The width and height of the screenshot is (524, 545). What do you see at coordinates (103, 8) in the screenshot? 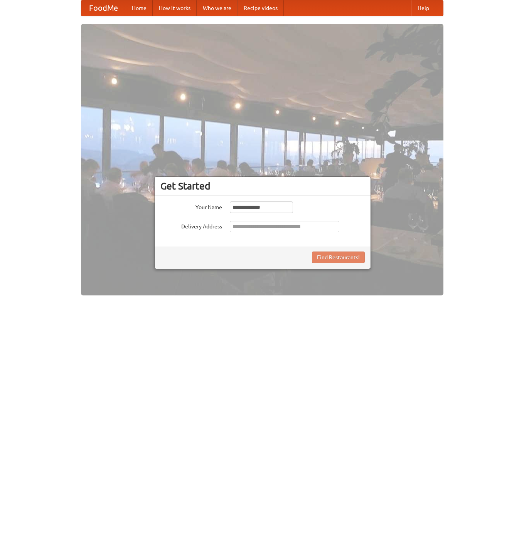
I see `a: FoodMe` at bounding box center [103, 8].